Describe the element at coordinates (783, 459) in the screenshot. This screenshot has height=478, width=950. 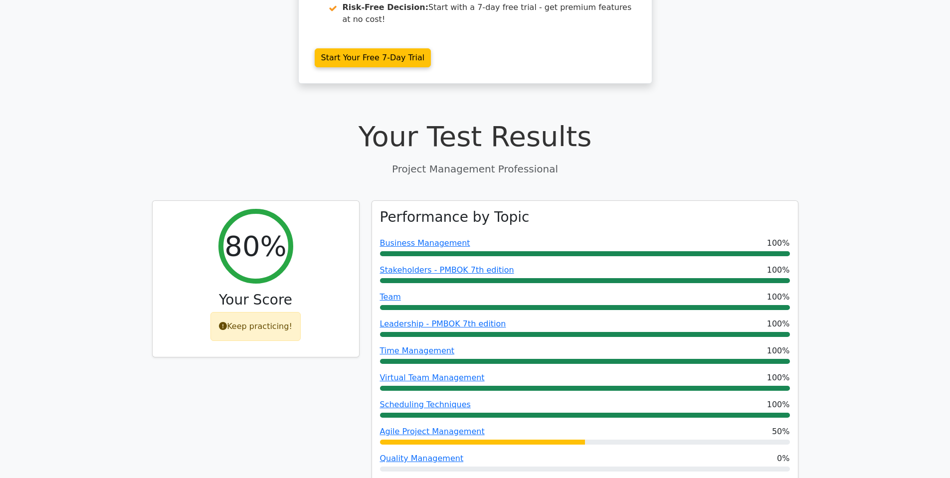
I see `span: 0%` at that location.